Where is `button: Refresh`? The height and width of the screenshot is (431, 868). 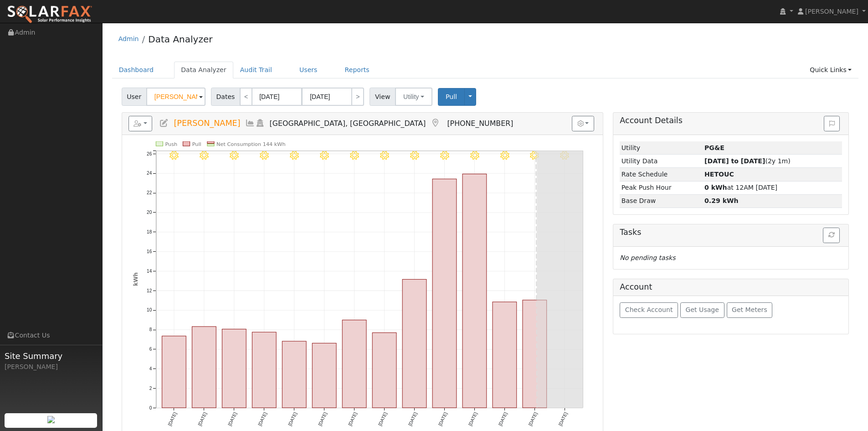 button: Refresh is located at coordinates (831, 235).